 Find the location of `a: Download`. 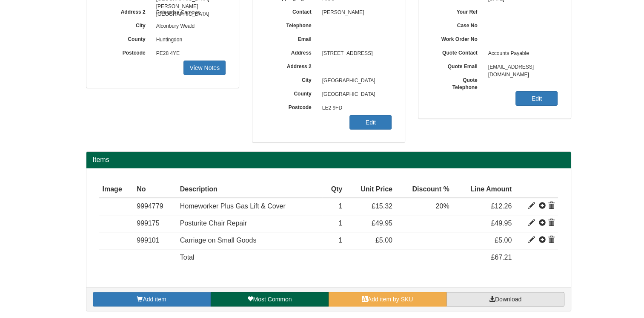

a: Download is located at coordinates (505, 299).